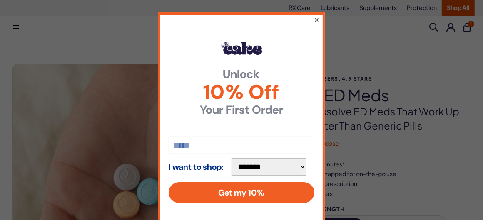 This screenshot has width=483, height=220. What do you see at coordinates (241, 193) in the screenshot?
I see `button: Get my 10%` at bounding box center [241, 193].